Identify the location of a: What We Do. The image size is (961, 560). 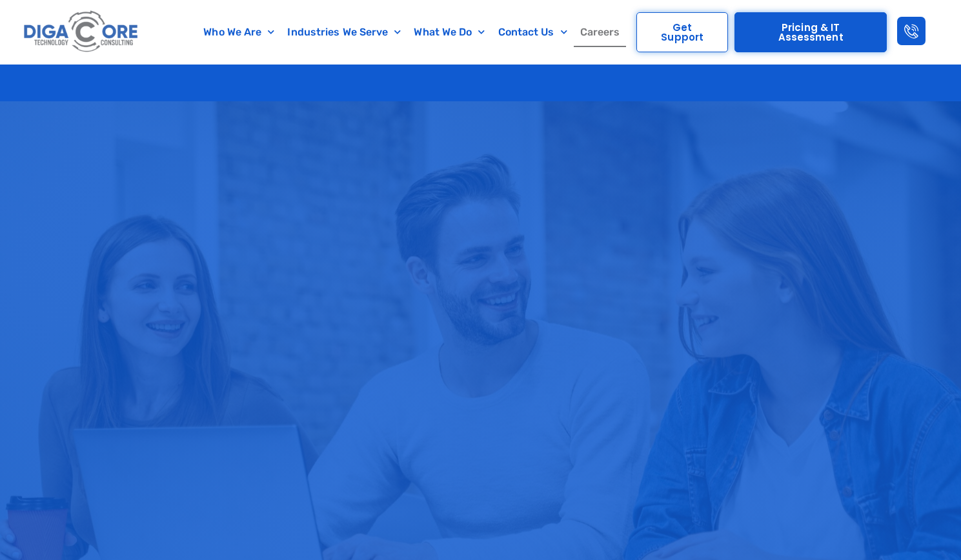
(449, 32).